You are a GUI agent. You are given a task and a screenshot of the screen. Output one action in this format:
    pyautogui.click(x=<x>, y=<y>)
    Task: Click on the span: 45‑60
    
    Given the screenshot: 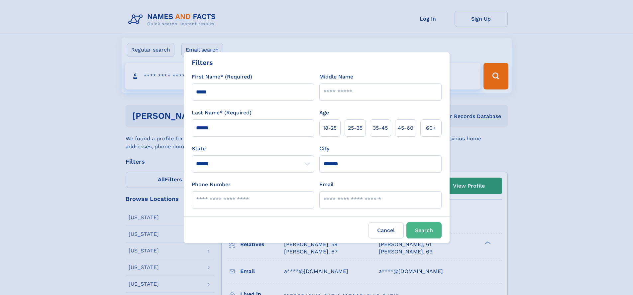 What is the action you would take?
    pyautogui.click(x=405, y=128)
    